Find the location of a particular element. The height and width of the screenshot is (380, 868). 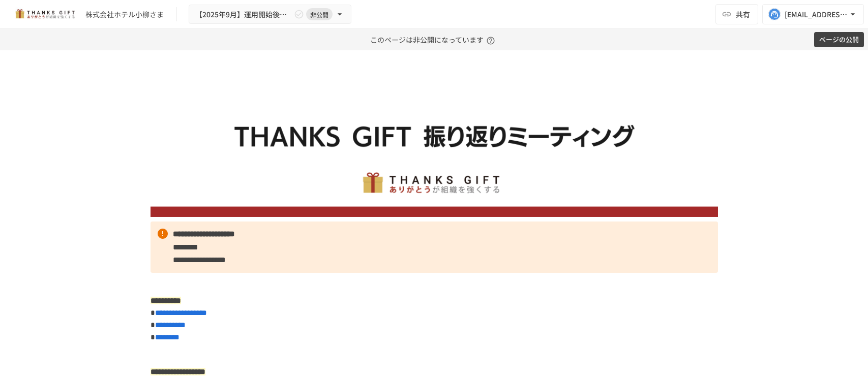

p: このページは非公開になっています is located at coordinates (434, 40).